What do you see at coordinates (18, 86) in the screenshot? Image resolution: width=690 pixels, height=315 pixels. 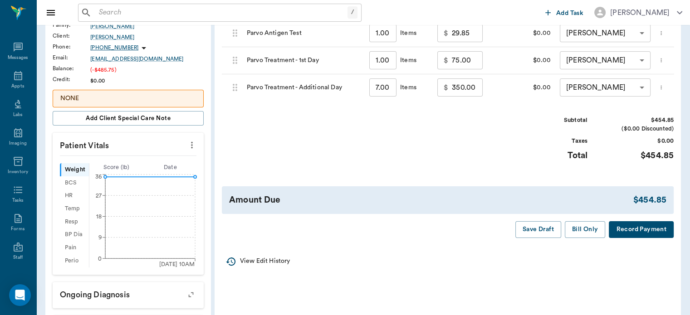 I see `div: Appts` at bounding box center [18, 86].